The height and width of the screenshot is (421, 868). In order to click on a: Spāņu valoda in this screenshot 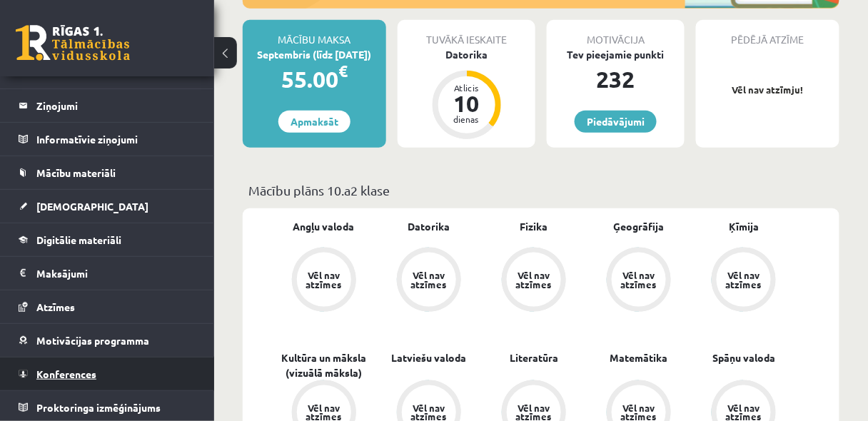, I will do `click(744, 357)`.